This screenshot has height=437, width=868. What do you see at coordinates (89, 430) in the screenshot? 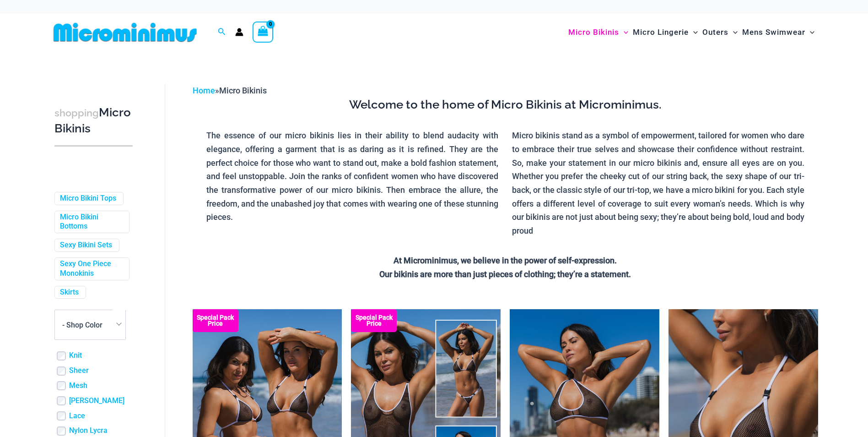
I see `a: Nylon Lycra` at bounding box center [89, 430].